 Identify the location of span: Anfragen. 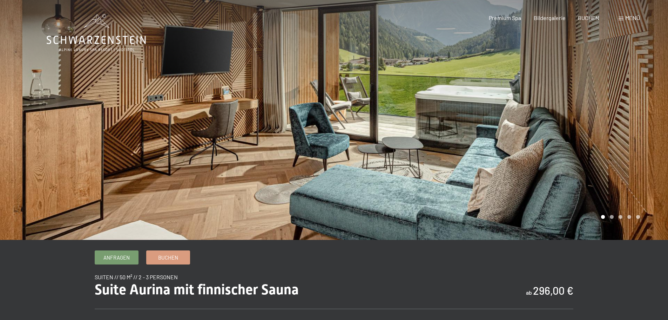
(116, 257).